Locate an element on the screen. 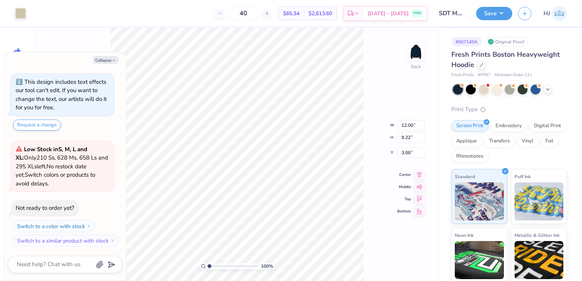  span: Minimum Order: 12 + is located at coordinates (514, 75).